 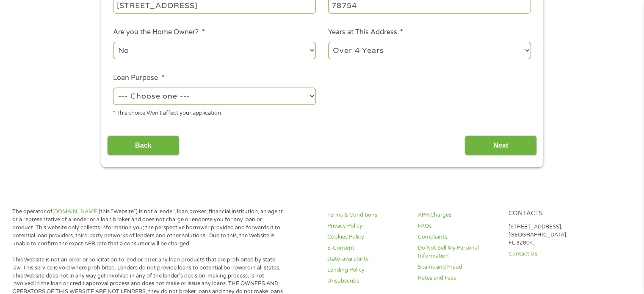 I want to click on a: Scams and Fraud, so click(x=458, y=267).